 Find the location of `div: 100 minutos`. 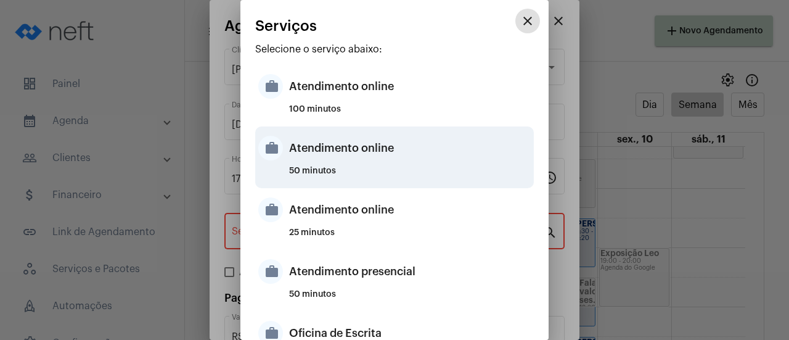

div: 100 minutos is located at coordinates (410, 114).